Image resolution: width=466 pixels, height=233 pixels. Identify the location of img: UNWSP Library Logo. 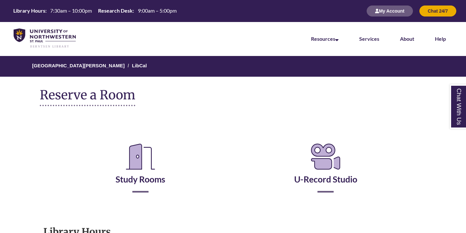
(45, 38).